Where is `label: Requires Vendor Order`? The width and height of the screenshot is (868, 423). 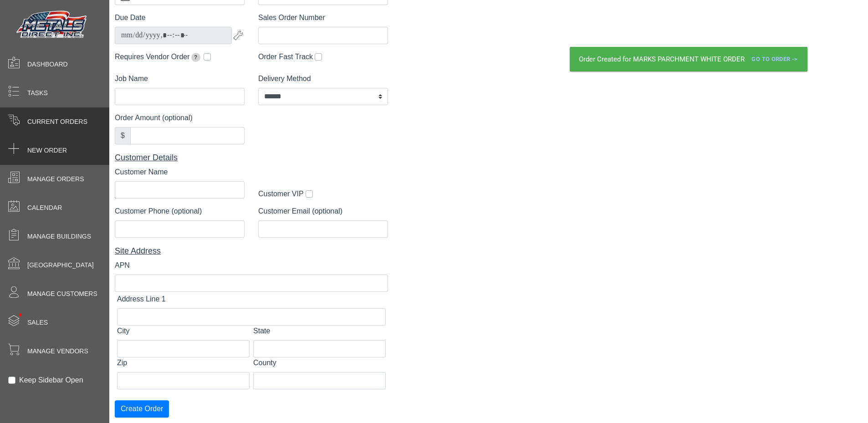 label: Requires Vendor Order is located at coordinates (158, 57).